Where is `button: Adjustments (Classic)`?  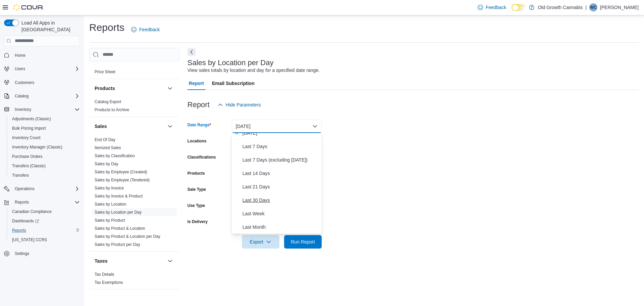
button: Adjustments (Classic) is located at coordinates (45, 119).